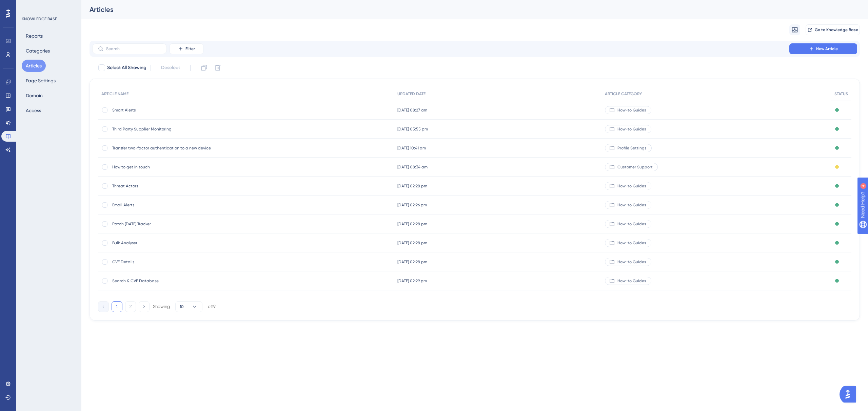 This screenshot has height=411, width=868. What do you see at coordinates (836, 30) in the screenshot?
I see `span: Go to Knowledge Base` at bounding box center [836, 30].